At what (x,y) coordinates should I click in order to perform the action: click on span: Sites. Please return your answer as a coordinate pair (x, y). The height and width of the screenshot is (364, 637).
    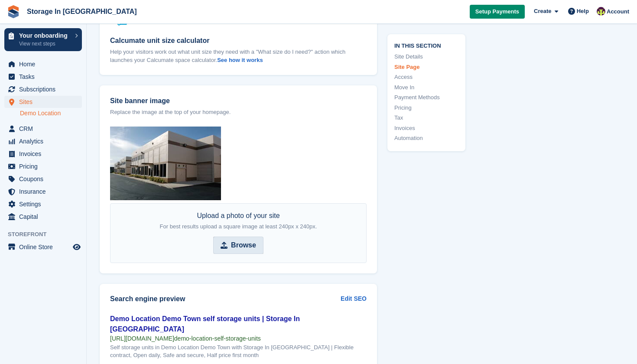
    Looking at the image, I should click on (45, 102).